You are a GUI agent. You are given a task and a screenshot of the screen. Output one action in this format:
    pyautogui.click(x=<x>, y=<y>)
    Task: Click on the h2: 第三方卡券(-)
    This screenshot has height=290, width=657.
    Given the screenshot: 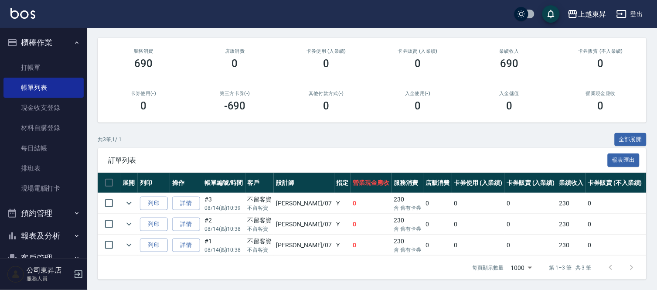 What is the action you would take?
    pyautogui.click(x=235, y=93)
    